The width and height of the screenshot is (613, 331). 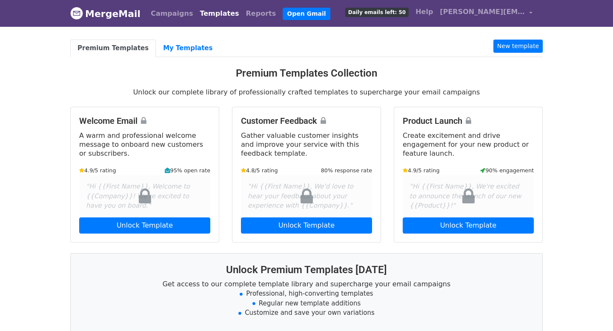 I want to click on a: My Templates, so click(x=188, y=48).